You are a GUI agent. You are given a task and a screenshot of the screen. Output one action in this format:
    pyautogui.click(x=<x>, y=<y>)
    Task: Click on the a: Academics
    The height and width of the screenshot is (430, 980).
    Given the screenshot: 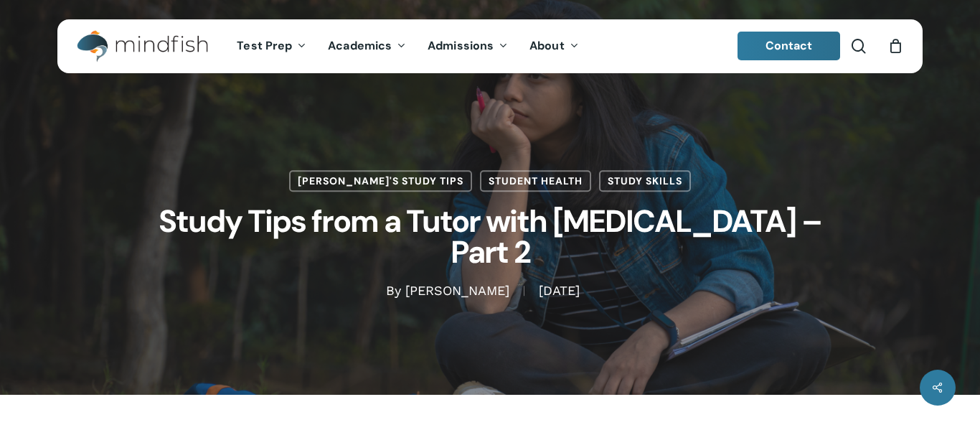 What is the action you would take?
    pyautogui.click(x=367, y=46)
    